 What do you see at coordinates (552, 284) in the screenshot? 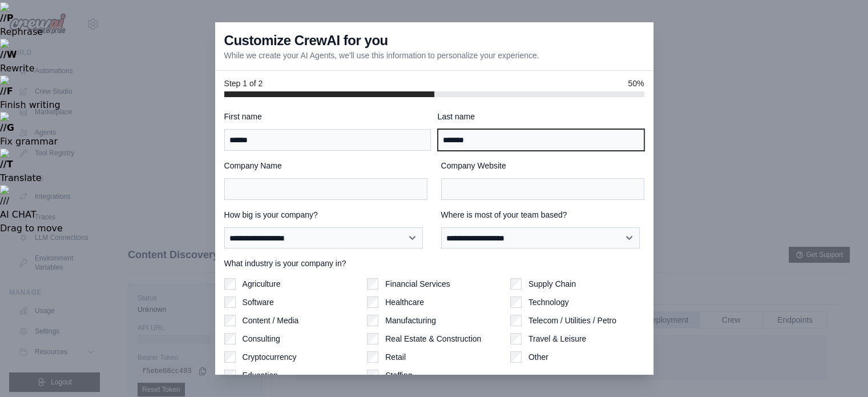
I see `label: Supply Chain` at bounding box center [552, 284].